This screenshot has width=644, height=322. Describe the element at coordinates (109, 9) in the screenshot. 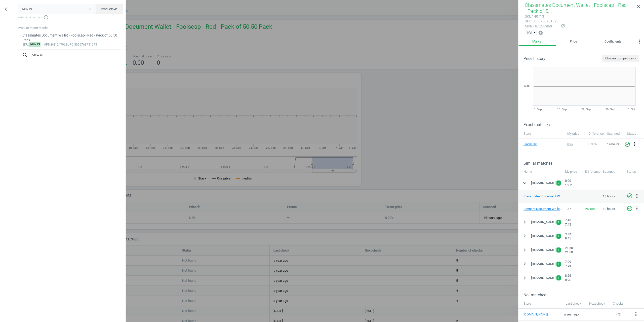

I see `span: Products` at that location.